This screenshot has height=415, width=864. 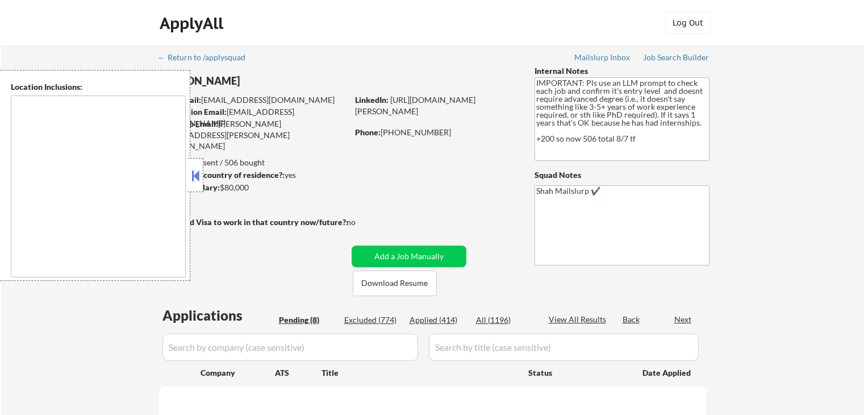 I want to click on input: Search by title (case sensitive), so click(x=563, y=347).